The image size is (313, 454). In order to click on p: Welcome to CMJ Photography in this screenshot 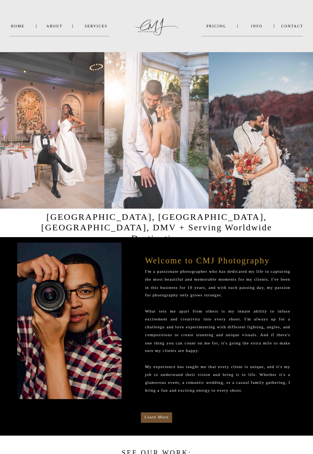, I will do `click(217, 258)`.